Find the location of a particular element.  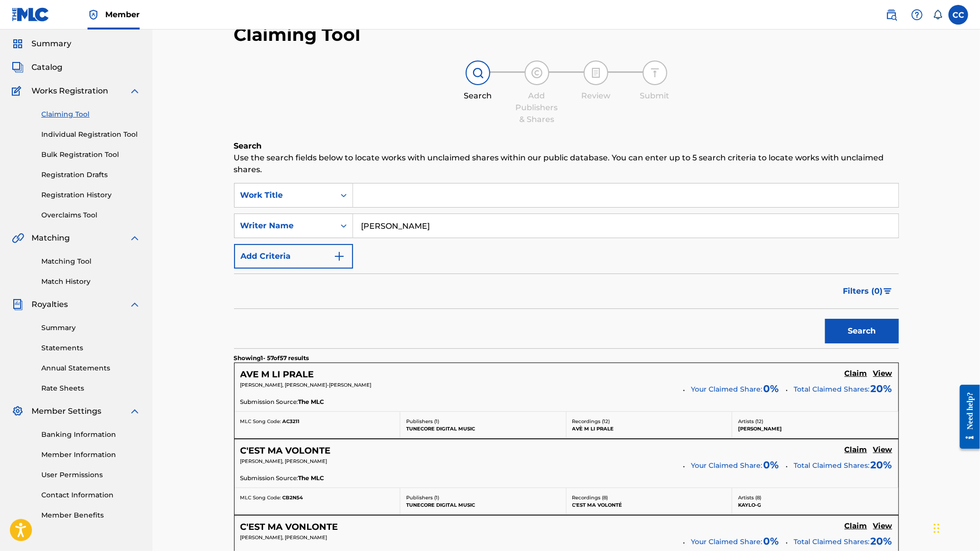

p: Use the search fields below to locate works with unclaimed shares within our public database. You... is located at coordinates (567, 164).